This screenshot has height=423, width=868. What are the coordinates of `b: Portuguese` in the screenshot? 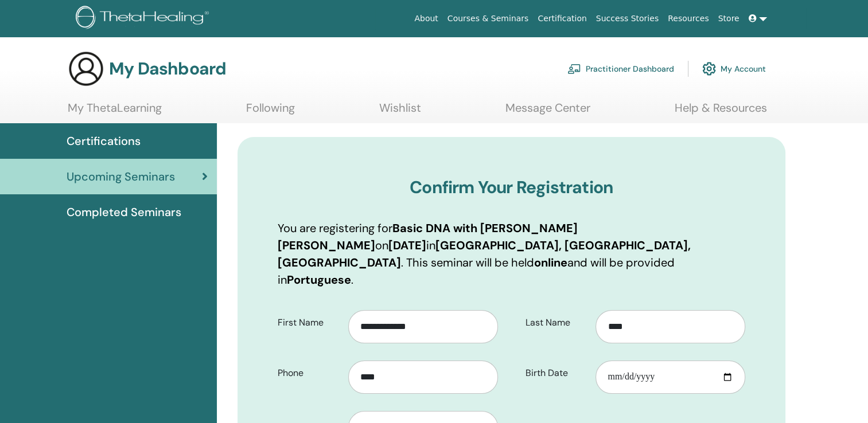 It's located at (319, 279).